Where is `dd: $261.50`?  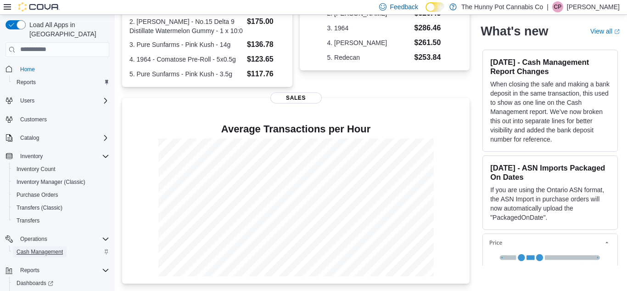
dd: $261.50 is located at coordinates (428, 43).